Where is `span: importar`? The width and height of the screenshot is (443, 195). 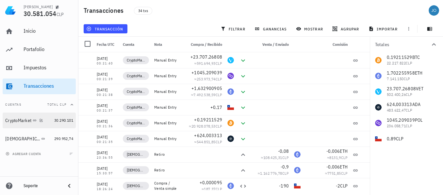
span: importar is located at coordinates (384, 29).